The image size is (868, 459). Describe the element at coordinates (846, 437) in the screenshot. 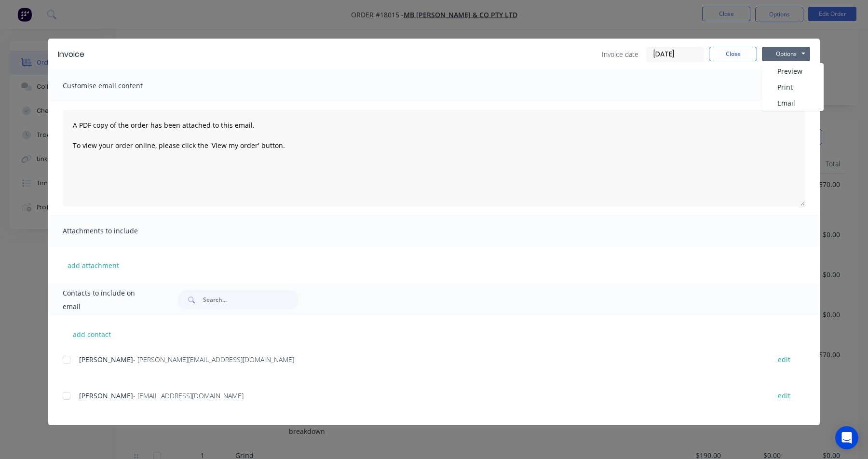

I see `div: Open Intercom Messenger` at that location.